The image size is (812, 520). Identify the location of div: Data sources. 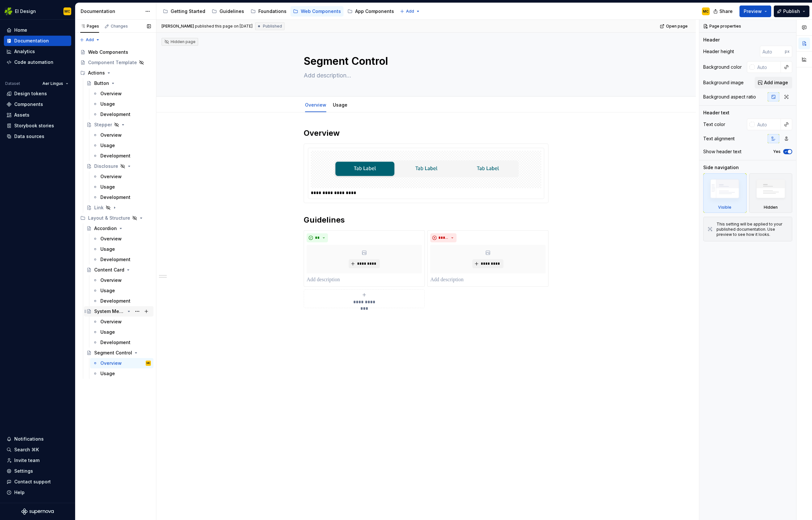
(29, 137).